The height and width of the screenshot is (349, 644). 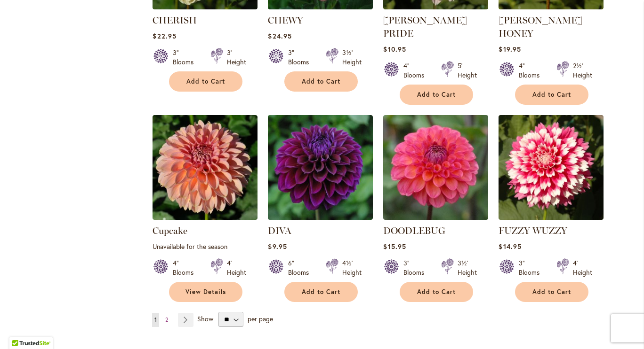 I want to click on div: 6" Blooms, so click(x=301, y=268).